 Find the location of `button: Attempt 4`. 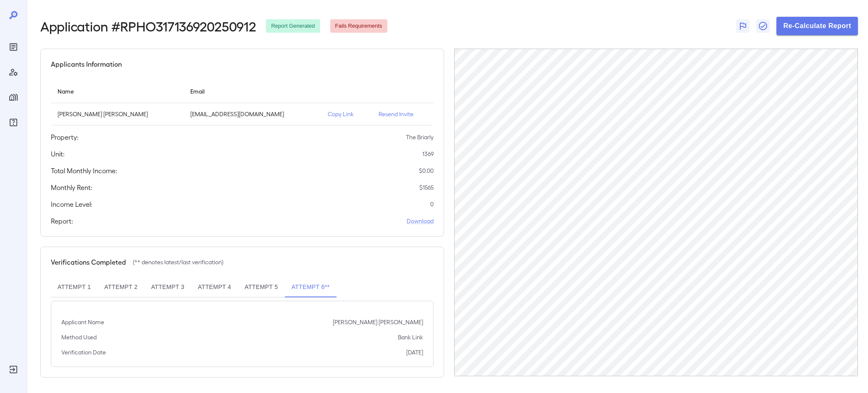

button: Attempt 4 is located at coordinates (215, 287).